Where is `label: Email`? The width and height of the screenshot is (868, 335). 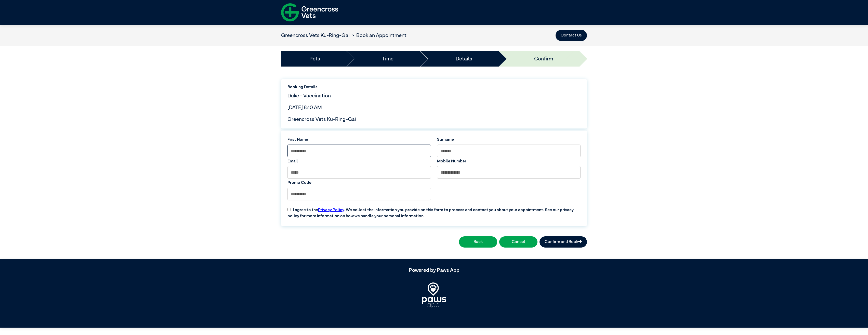
label: Email is located at coordinates (359, 162).